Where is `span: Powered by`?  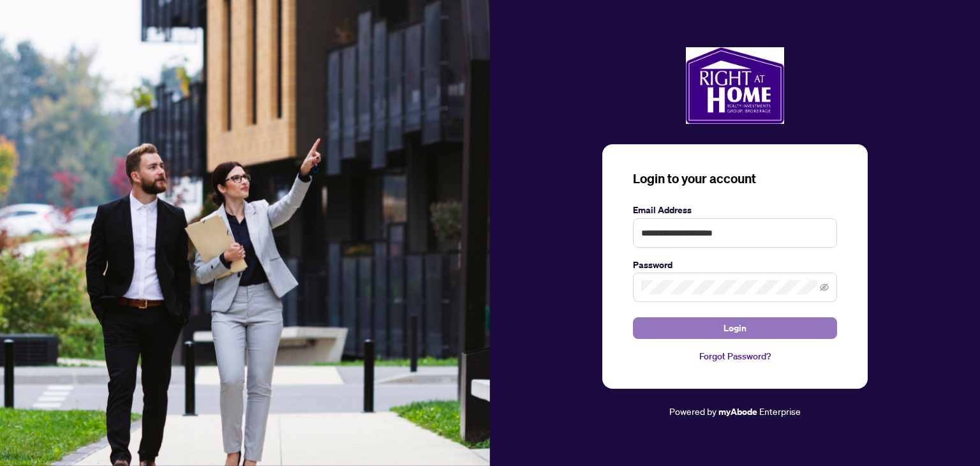
span: Powered by is located at coordinates (693, 411).